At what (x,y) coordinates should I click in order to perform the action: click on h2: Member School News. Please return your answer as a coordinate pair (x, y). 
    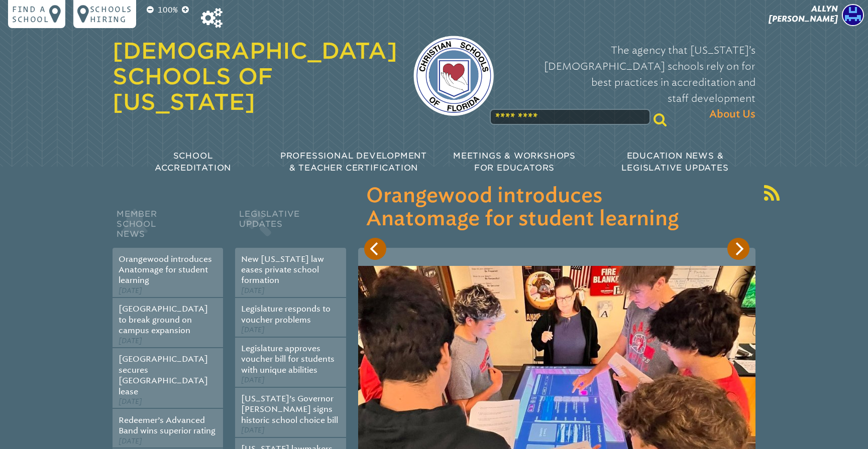
    Looking at the image, I should click on (168, 228).